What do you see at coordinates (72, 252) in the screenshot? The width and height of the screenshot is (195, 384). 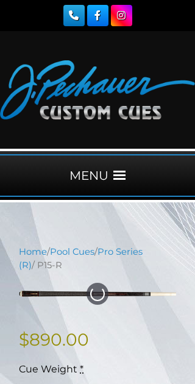 I see `a: Pool Cues` at bounding box center [72, 252].